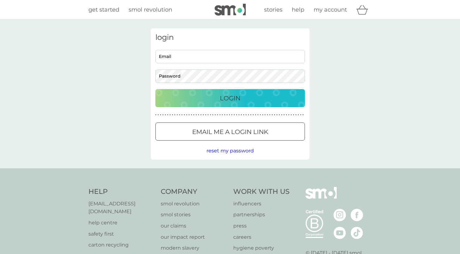  Describe the element at coordinates (298, 10) in the screenshot. I see `a: help` at that location.